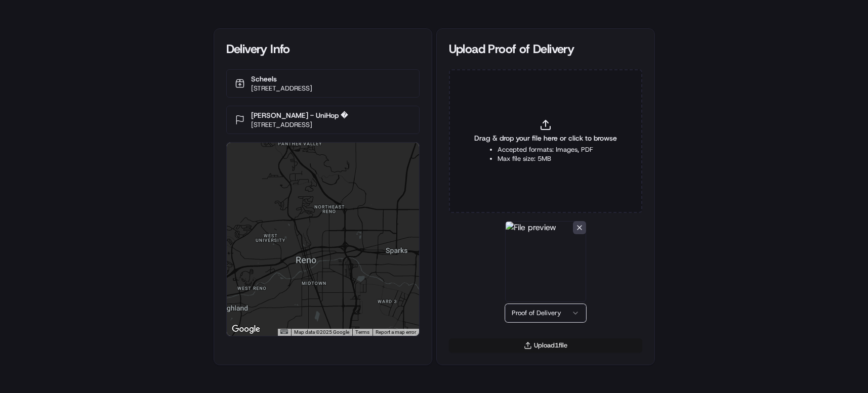  What do you see at coordinates (282, 79) in the screenshot?
I see `p: Scheels` at bounding box center [282, 79].